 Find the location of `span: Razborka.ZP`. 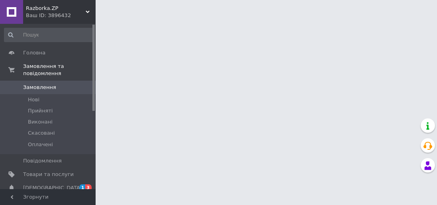

span: Razborka.ZP is located at coordinates (56, 8).